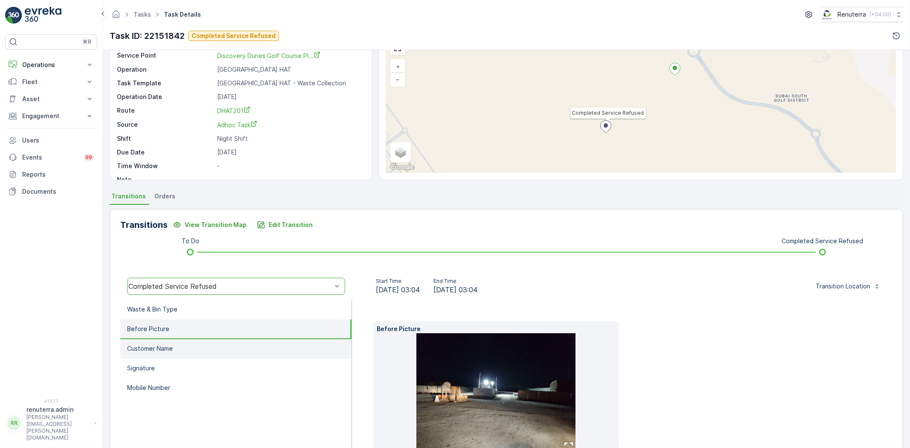 The height and width of the screenshot is (448, 910). Describe the element at coordinates (165, 83) in the screenshot. I see `p: Task Template` at that location.